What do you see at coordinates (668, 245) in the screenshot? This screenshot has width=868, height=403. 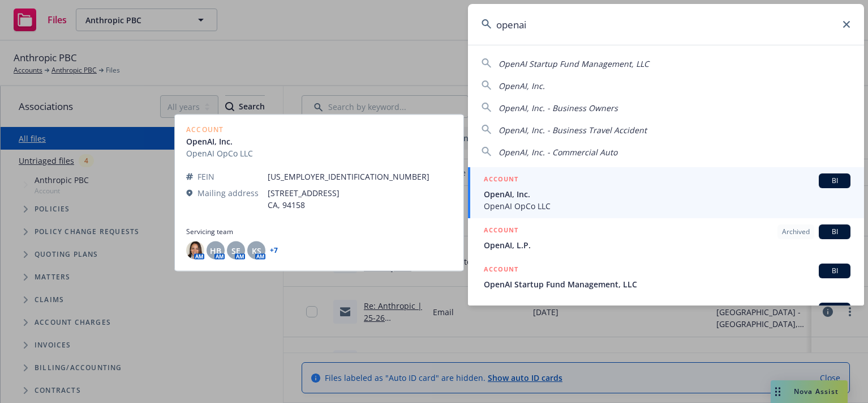 I see `span: OpenAI, L.P.` at bounding box center [668, 245].